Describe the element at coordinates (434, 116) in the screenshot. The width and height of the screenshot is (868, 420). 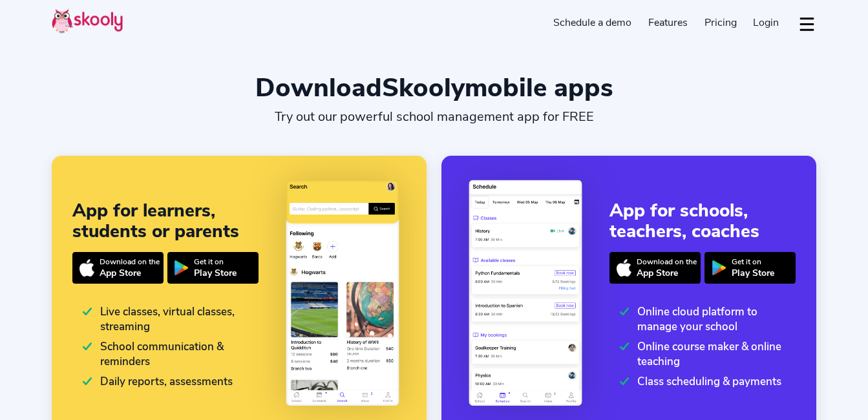
I see `div: Try out our powerful school management app for FREE` at that location.